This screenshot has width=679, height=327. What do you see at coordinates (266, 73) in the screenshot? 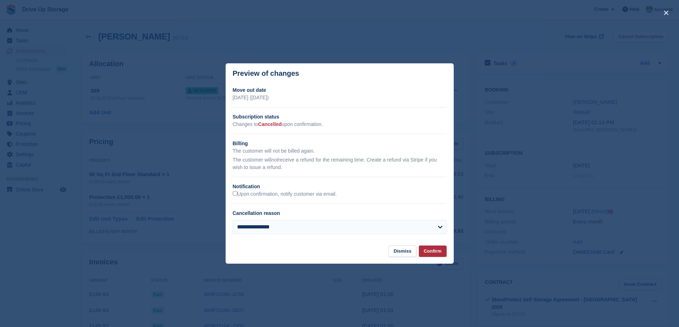
I see `p: Preview of changes` at bounding box center [266, 73].